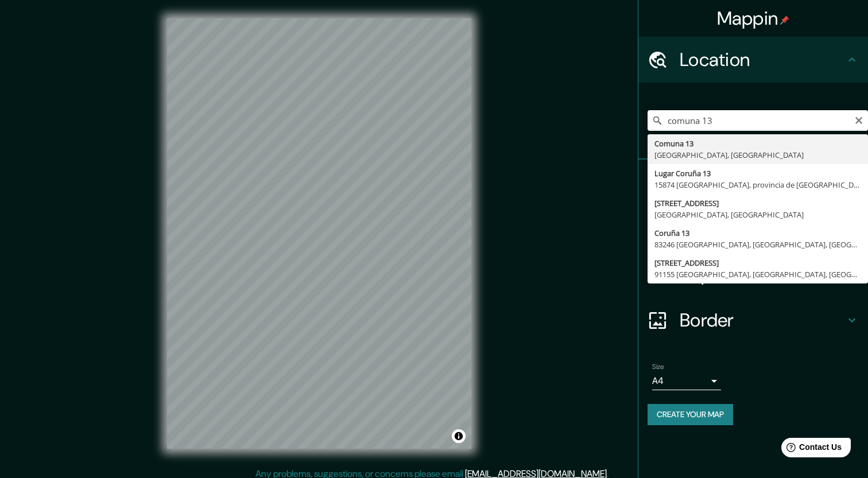  Describe the element at coordinates (458, 436) in the screenshot. I see `button: Toggle attribution` at that location.